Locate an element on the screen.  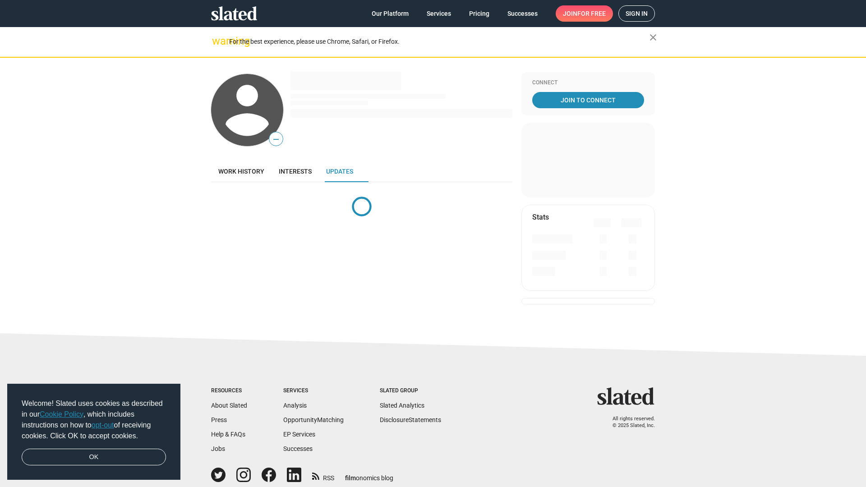
div: Resources is located at coordinates (229, 391).